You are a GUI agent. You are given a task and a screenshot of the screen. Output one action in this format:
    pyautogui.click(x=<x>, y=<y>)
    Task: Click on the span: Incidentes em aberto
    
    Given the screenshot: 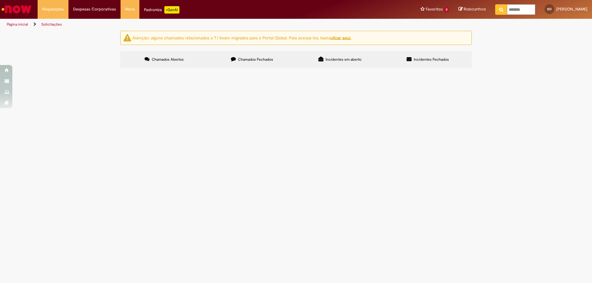 What is the action you would take?
    pyautogui.click(x=343, y=59)
    